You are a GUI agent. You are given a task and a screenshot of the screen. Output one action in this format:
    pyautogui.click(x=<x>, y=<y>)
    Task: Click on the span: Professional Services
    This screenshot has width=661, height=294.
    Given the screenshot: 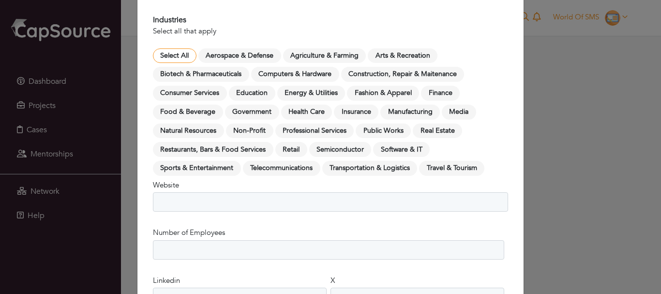 What is the action you would take?
    pyautogui.click(x=315, y=131)
    